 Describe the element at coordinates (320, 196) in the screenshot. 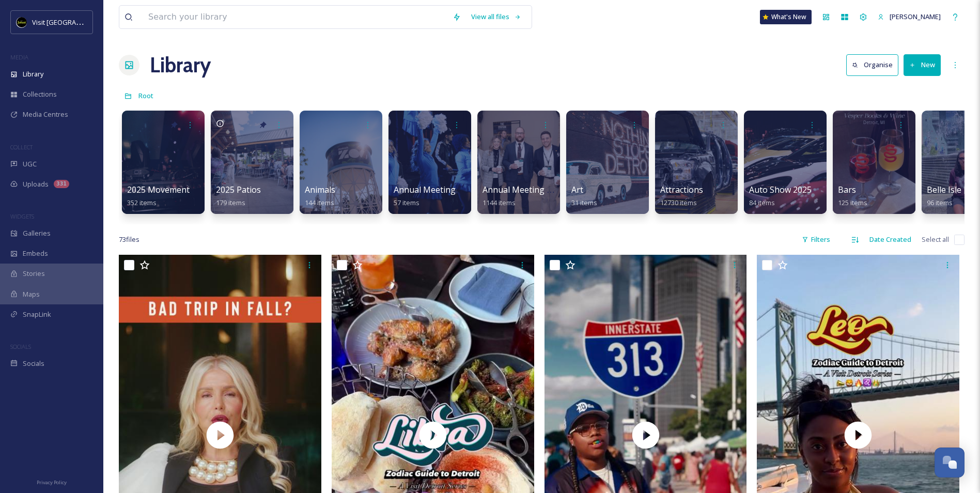

I see `a: Animals144 items` at that location.